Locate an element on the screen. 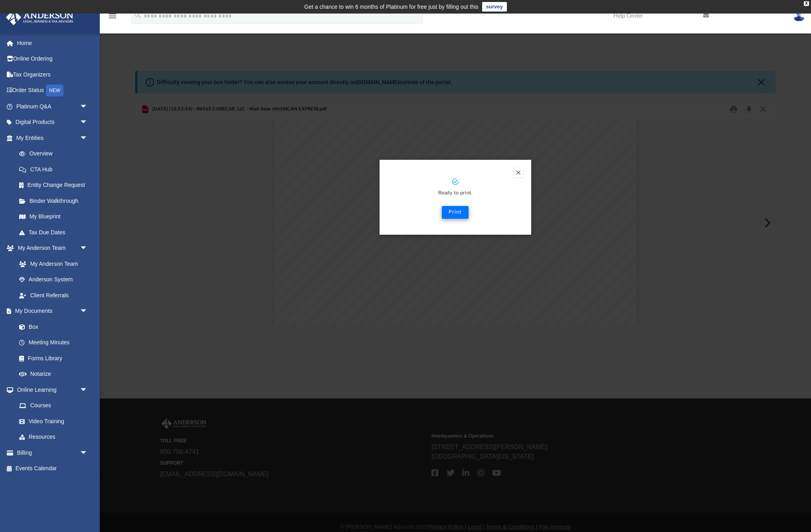  a: CTA Hub is located at coordinates (55, 170).